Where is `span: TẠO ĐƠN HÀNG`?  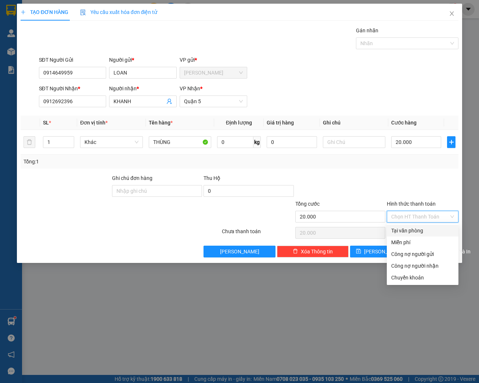 span: TẠO ĐƠN HÀNG is located at coordinates (44, 12).